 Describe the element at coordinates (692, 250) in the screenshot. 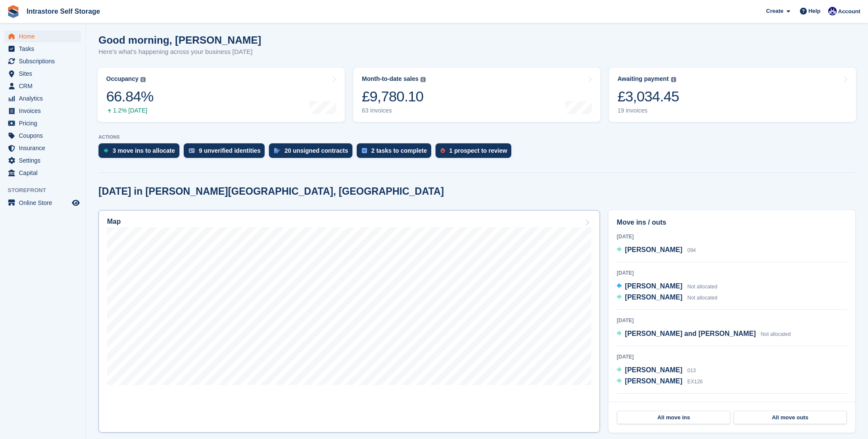

I see `span: 094` at that location.